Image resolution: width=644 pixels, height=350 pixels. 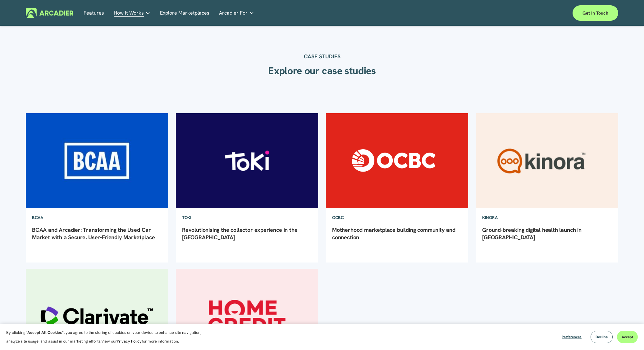 I want to click on span: Arcadier For, so click(x=233, y=13).